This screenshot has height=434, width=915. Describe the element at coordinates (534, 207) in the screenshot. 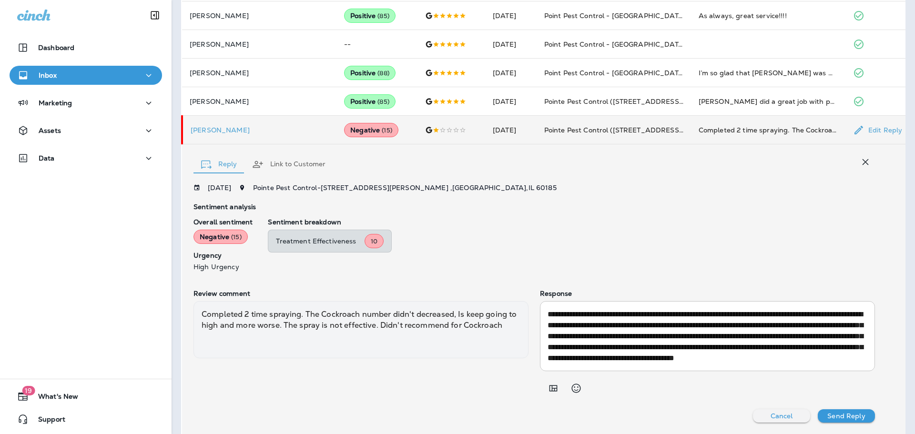

I see `p: Sentiment analysis` at that location.